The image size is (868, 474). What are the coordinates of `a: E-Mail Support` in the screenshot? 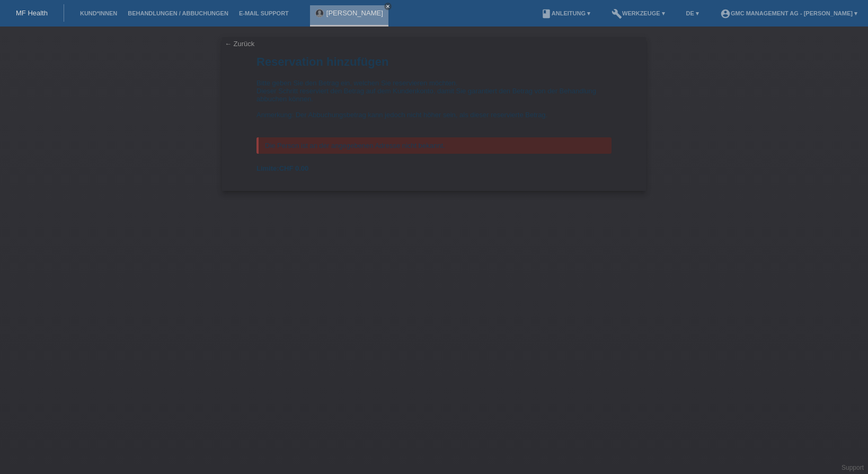 It's located at (264, 13).